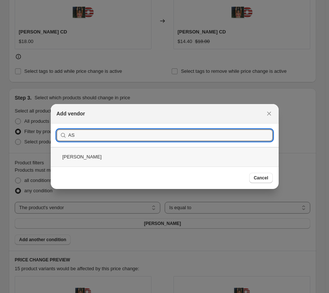 The height and width of the screenshot is (293, 329). What do you see at coordinates (171, 135) in the screenshot?
I see `input: Search vendors` at bounding box center [171, 135].